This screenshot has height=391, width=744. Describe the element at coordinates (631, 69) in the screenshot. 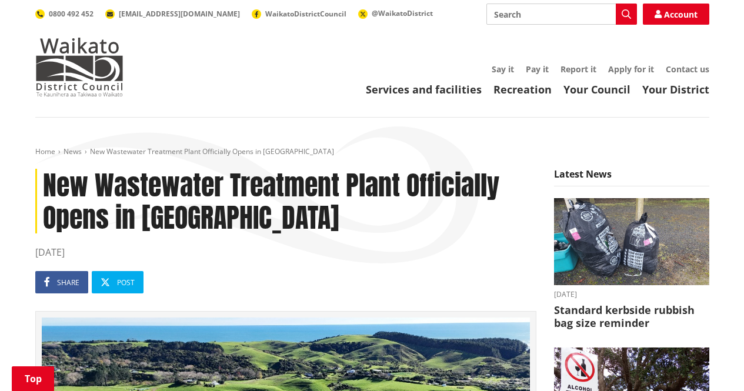

I see `a: Apply for it` at that location.